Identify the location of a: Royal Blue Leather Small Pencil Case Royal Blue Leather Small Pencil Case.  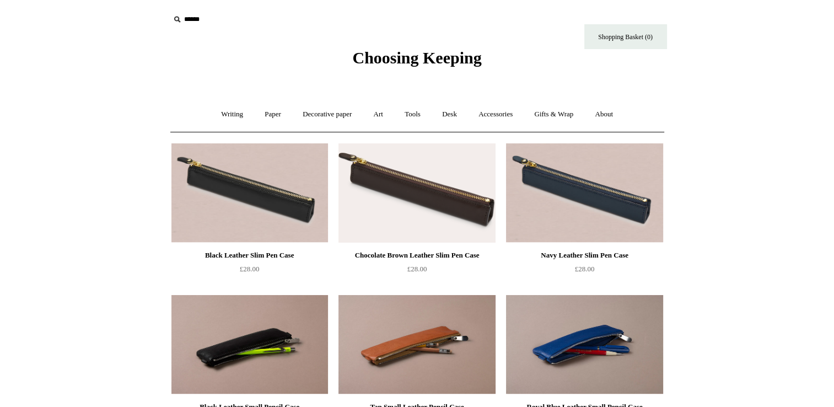
(584, 344).